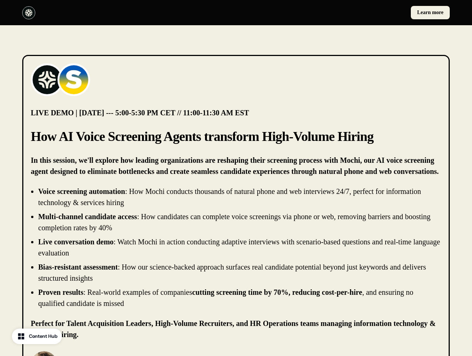 Image resolution: width=472 pixels, height=356 pixels. Describe the element at coordinates (37, 336) in the screenshot. I see `button: Content Hub` at that location.